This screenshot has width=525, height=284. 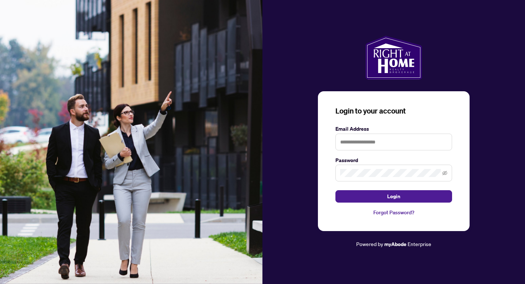 I want to click on label: Password, so click(x=394, y=160).